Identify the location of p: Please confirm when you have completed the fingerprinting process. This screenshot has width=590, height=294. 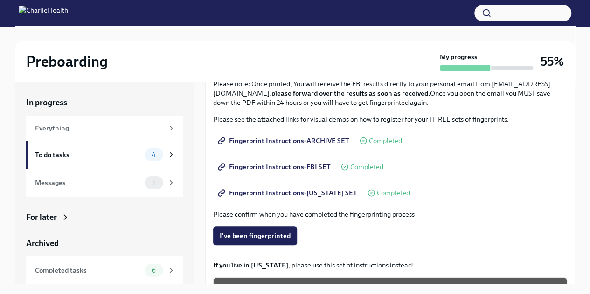
(390, 215).